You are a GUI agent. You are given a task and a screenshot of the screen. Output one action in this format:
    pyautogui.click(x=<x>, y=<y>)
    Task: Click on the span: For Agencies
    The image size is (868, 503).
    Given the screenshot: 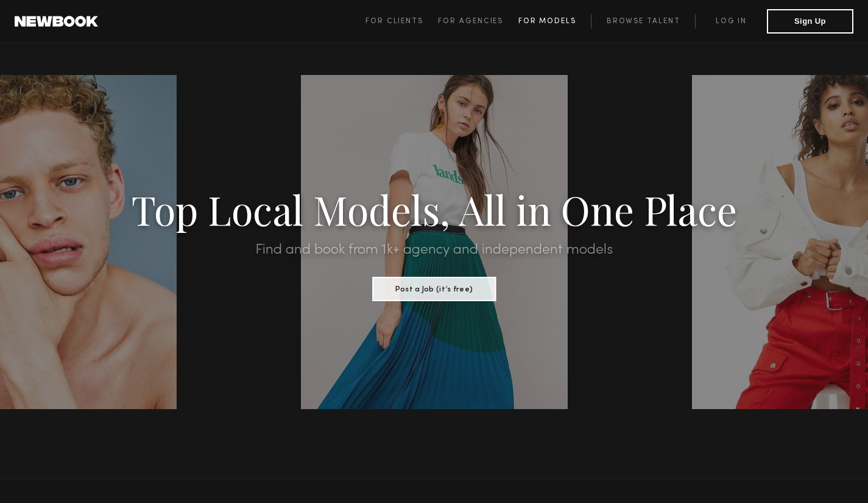 What is the action you would take?
    pyautogui.click(x=470, y=22)
    